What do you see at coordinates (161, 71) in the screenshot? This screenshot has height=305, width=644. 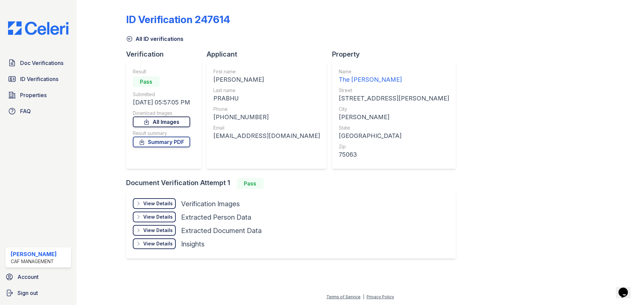 I see `div: Result` at bounding box center [161, 71].